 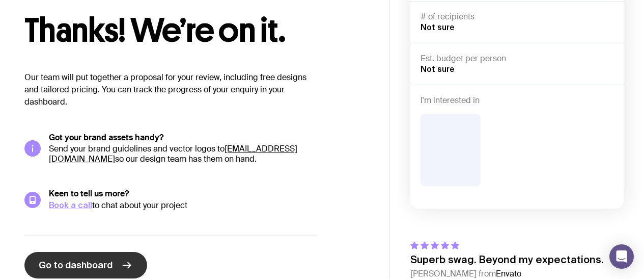 What do you see at coordinates (171, 90) in the screenshot?
I see `p: Our team will put together a proposal for your review, including free designs and tailored pricin...` at bounding box center [171, 90].